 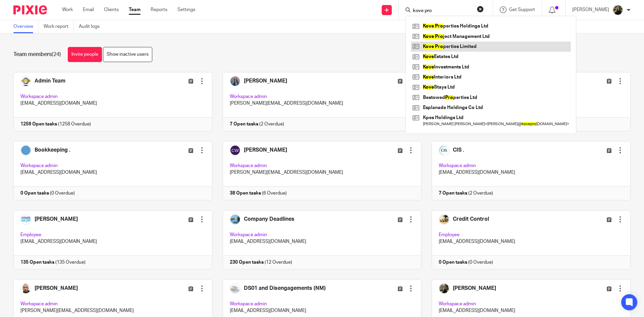 I want to click on a: Work, so click(x=67, y=9).